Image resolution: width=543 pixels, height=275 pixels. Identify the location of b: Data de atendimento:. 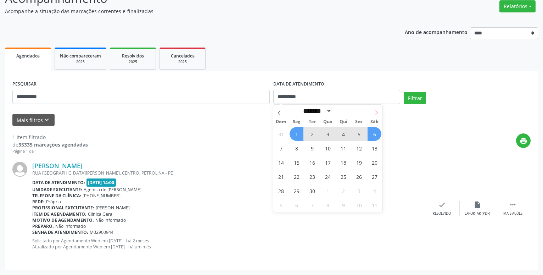
(59, 182).